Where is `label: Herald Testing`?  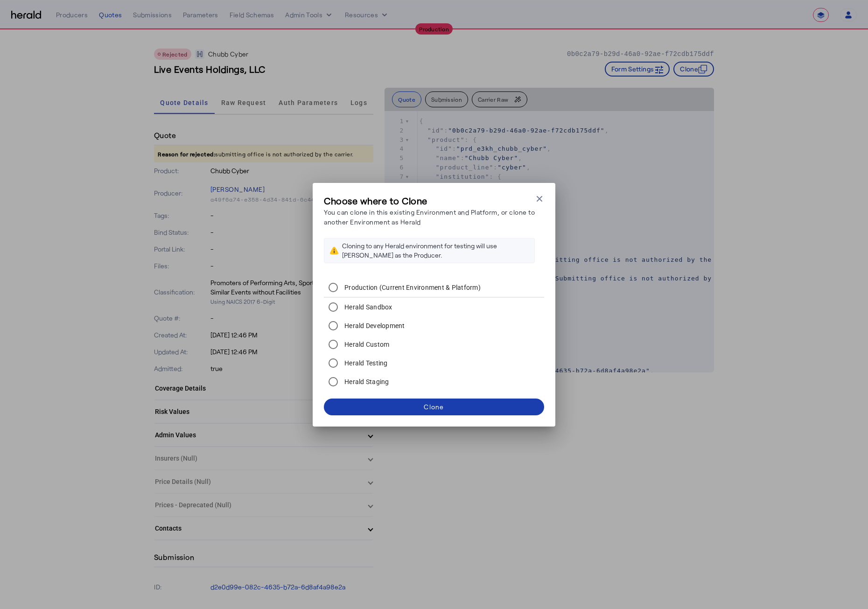 label: Herald Testing is located at coordinates (365, 363).